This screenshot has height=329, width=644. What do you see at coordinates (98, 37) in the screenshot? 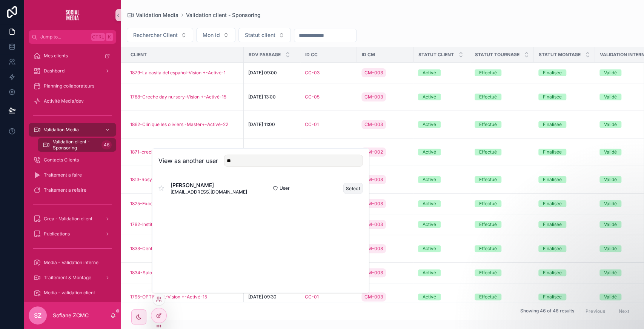
I see `span: Ctrl` at bounding box center [98, 37].